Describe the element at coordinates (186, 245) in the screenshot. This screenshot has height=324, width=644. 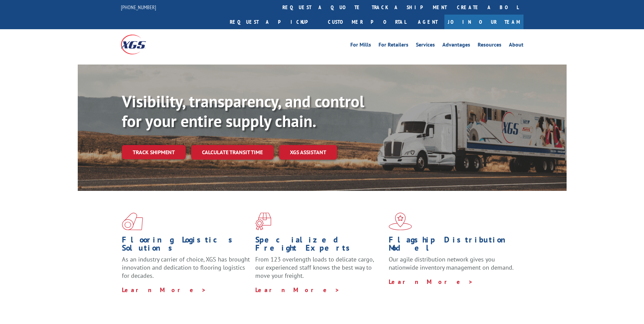
I see `h1: Flooring Logistics Solutions` at that location.